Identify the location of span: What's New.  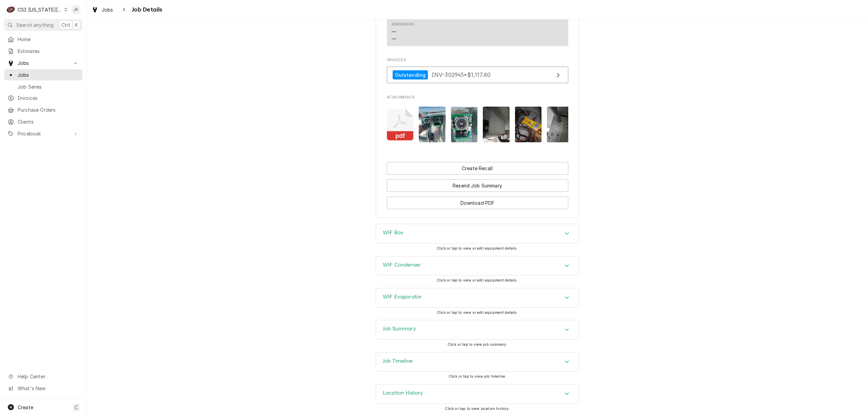
(48, 388).